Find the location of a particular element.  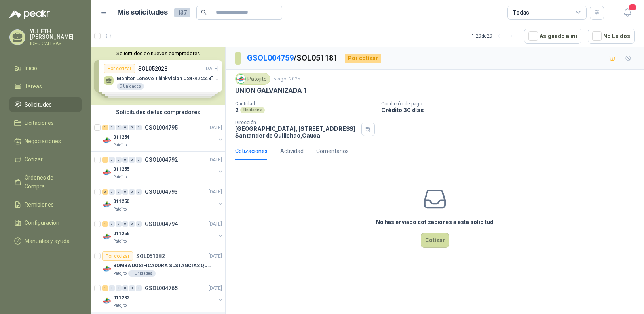

button: 1 is located at coordinates (628, 13).